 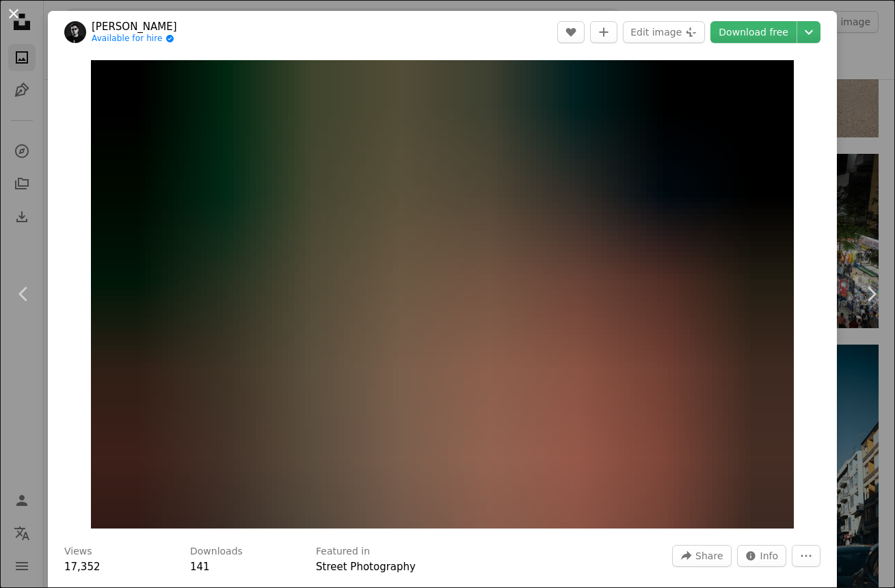 What do you see at coordinates (134, 39) in the screenshot?
I see `a: Available for hire` at bounding box center [134, 39].